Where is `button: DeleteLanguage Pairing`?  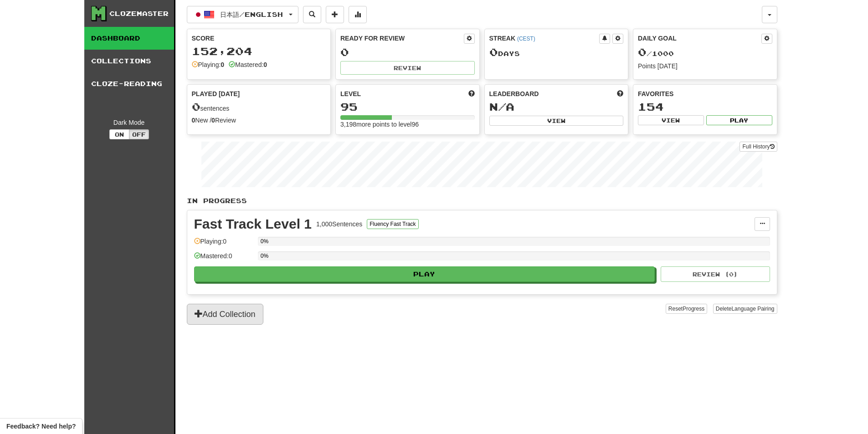 button: DeleteLanguage Pairing is located at coordinates (745, 308).